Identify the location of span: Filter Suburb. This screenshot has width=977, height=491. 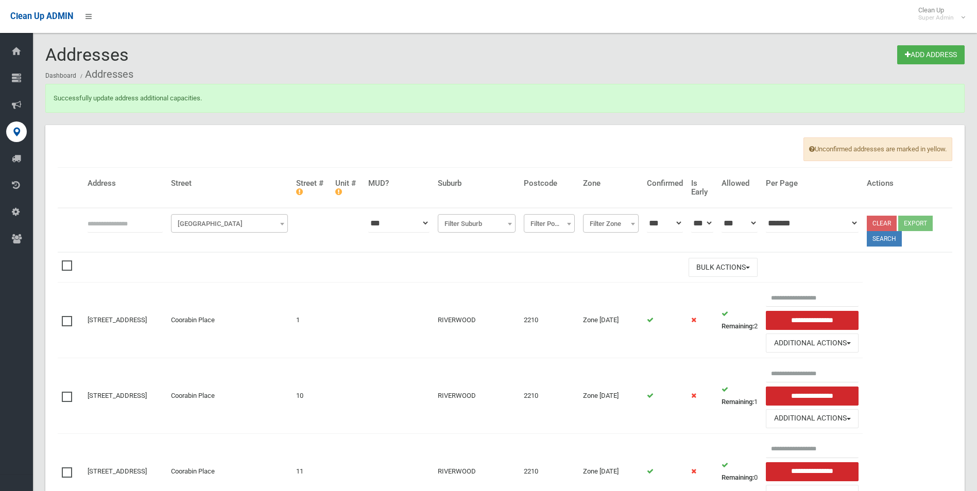
(476, 224).